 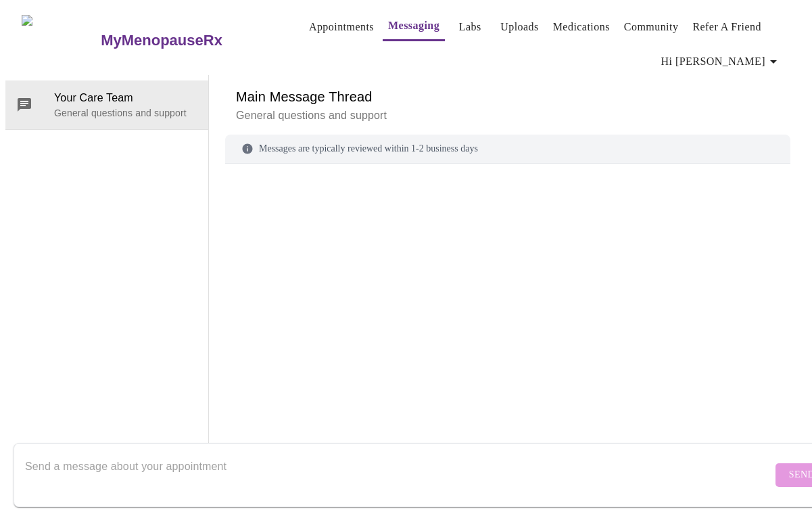 I want to click on button: Community, so click(x=651, y=27).